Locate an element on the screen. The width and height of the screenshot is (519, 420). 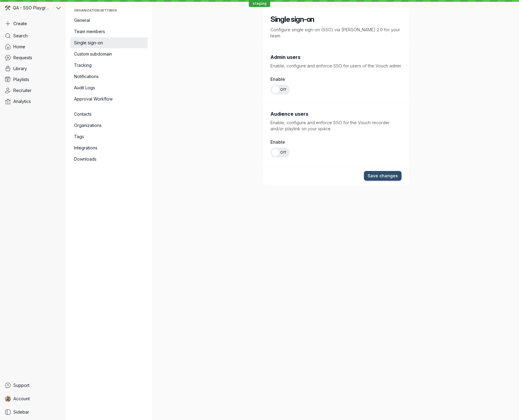
a: Home is located at coordinates (33, 47).